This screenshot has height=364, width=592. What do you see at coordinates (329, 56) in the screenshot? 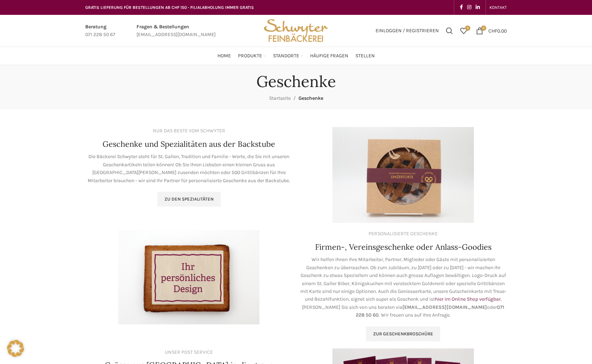
I see `a: Häufige Fragen` at bounding box center [329, 56].